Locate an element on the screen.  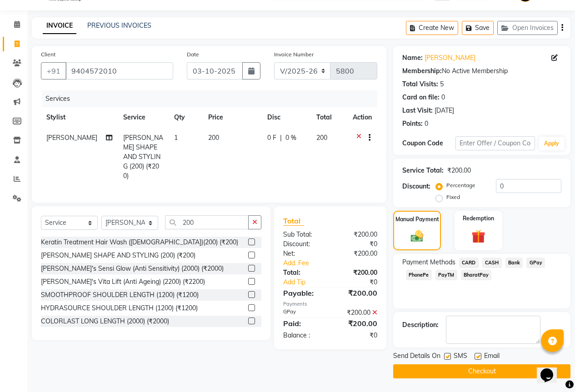
div: Total: is located at coordinates (303, 272).